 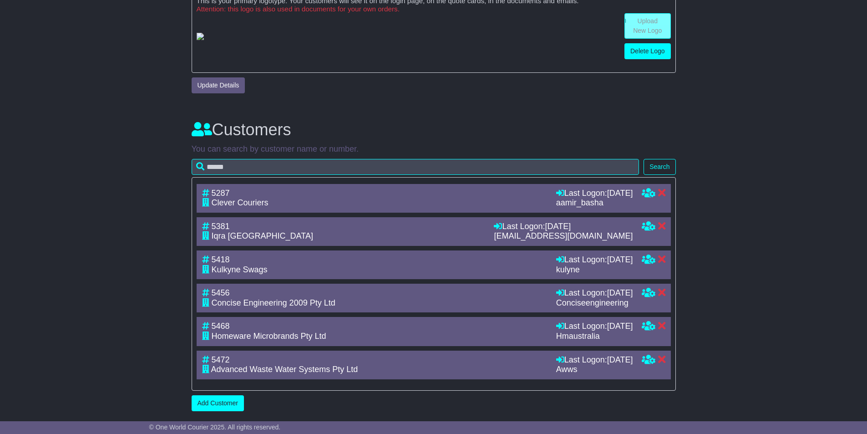 I want to click on img: GetCustomerLogo, so click(x=200, y=36).